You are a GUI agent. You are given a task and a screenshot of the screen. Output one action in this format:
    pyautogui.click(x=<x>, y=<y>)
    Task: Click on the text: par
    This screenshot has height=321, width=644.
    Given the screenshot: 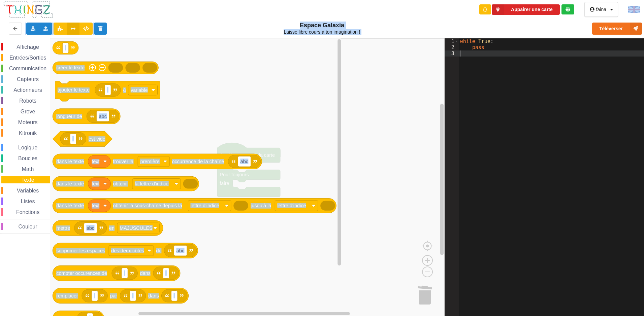 What is the action you would take?
    pyautogui.click(x=113, y=296)
    